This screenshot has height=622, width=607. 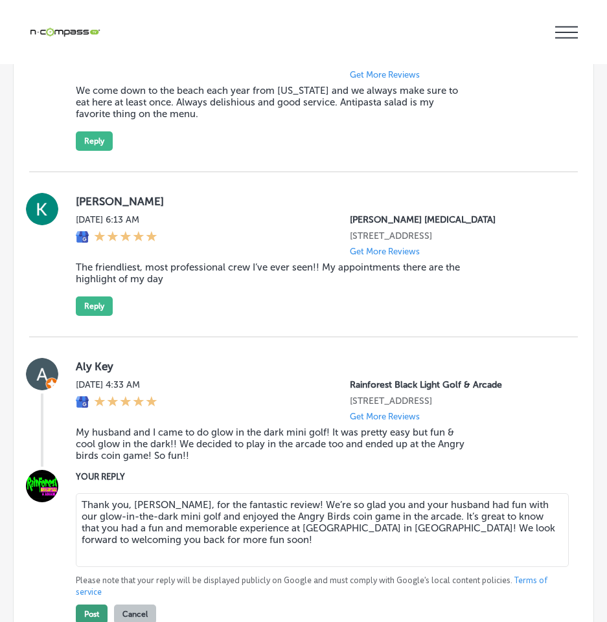 I want to click on p: 2502 Pontoon Rd, so click(x=453, y=236).